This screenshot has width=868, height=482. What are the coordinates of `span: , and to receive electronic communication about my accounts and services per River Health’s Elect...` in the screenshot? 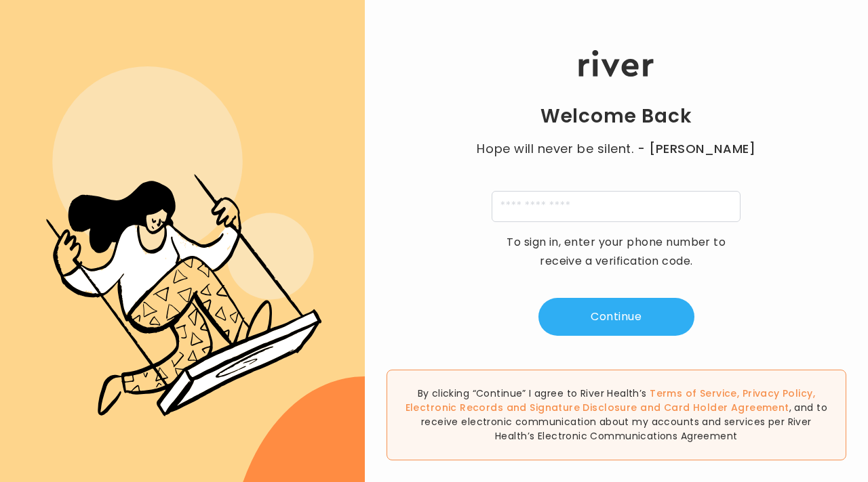 It's located at (624, 422).